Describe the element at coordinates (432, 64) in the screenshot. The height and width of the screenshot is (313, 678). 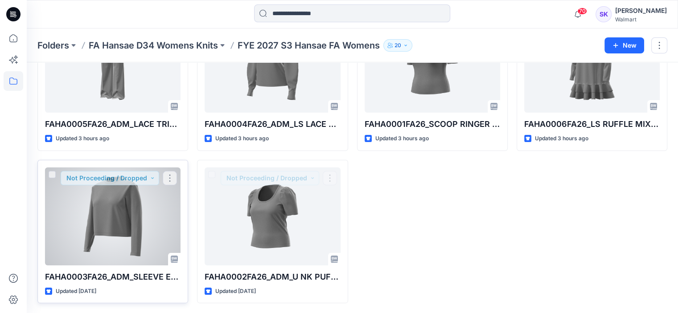
I see `a: FAHA0001FA26_SCOOP RINGER TEE` at that location.